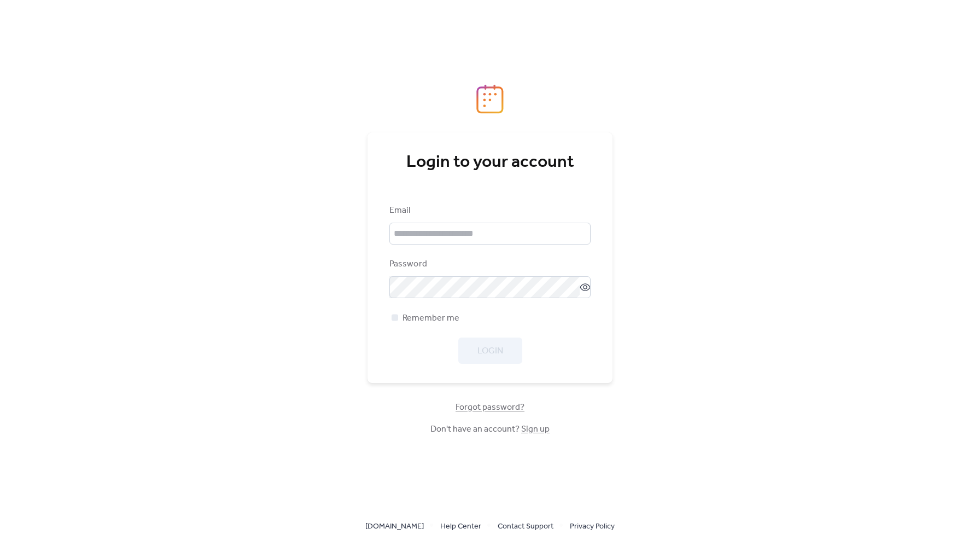 The width and height of the screenshot is (980, 546). Describe the element at coordinates (490, 407) in the screenshot. I see `a: Forgot password?` at that location.